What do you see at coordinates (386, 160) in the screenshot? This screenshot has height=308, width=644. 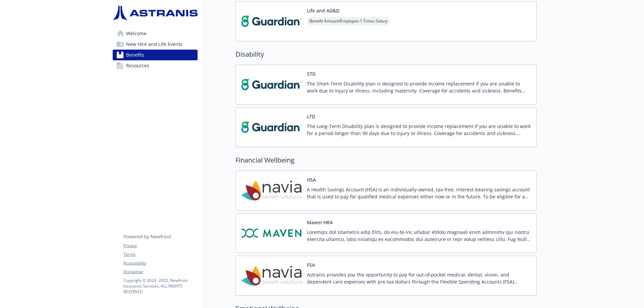 I see `h2: Financial Wellbeing` at bounding box center [386, 160].